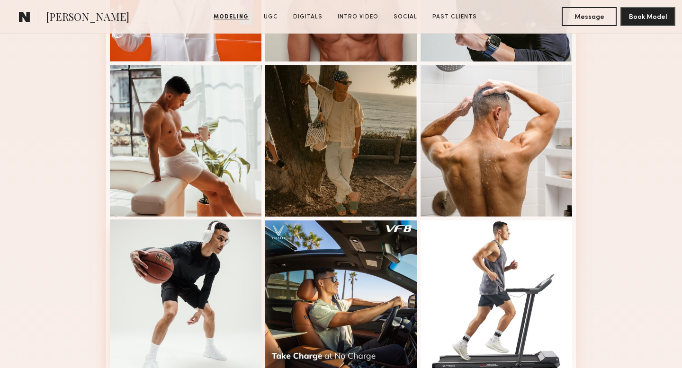 This screenshot has width=682, height=368. I want to click on a: Modeling, so click(231, 17).